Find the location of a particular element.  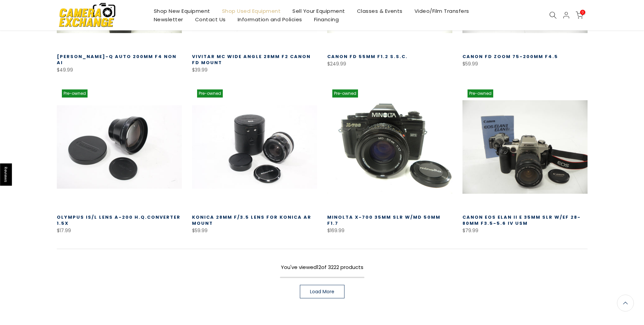

div: $249.99 is located at coordinates (390, 64).